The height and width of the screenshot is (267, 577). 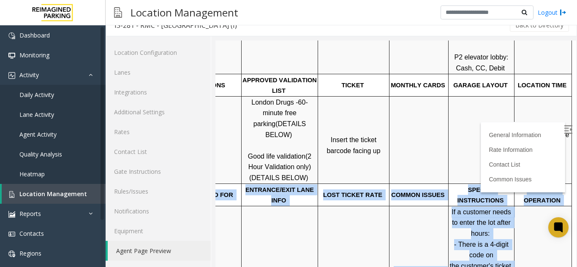 What do you see at coordinates (158, 211) in the screenshot?
I see `a: Notifications` at bounding box center [158, 211].